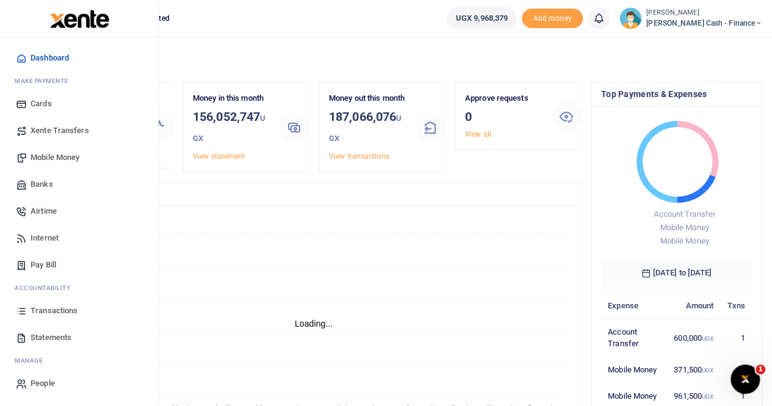  I want to click on span: Add money, so click(553, 18).